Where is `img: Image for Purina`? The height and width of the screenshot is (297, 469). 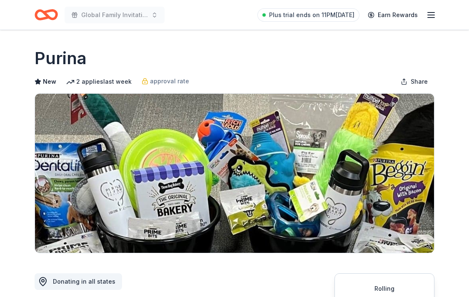 img: Image for Purina is located at coordinates (234, 173).